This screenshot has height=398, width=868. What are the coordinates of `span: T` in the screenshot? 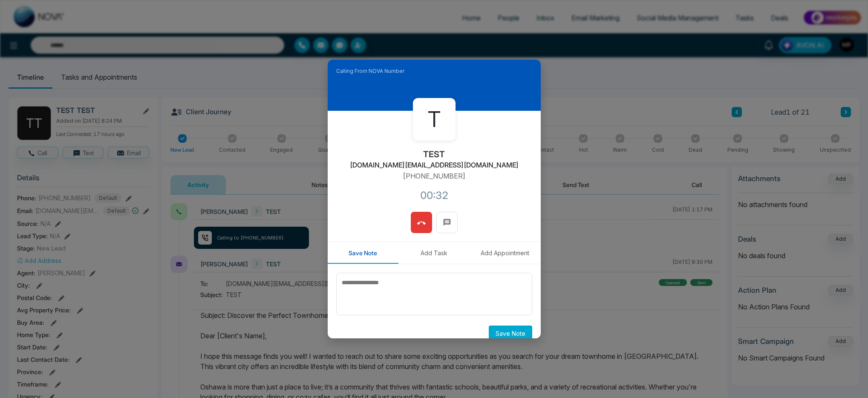 It's located at (434, 119).